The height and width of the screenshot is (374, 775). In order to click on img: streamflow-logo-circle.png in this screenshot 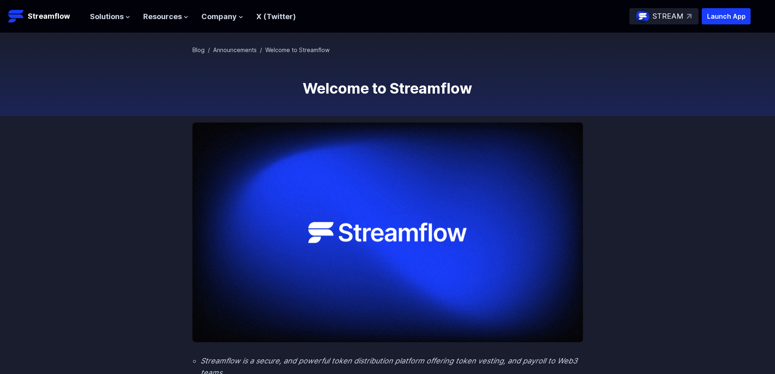, I will do `click(643, 16)`.